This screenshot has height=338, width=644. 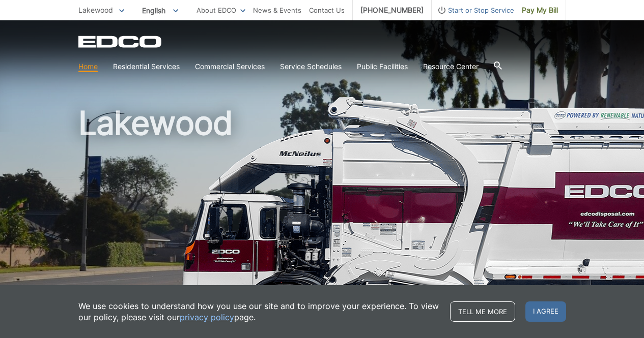 What do you see at coordinates (230, 67) in the screenshot?
I see `a: Commercial Services` at bounding box center [230, 67].